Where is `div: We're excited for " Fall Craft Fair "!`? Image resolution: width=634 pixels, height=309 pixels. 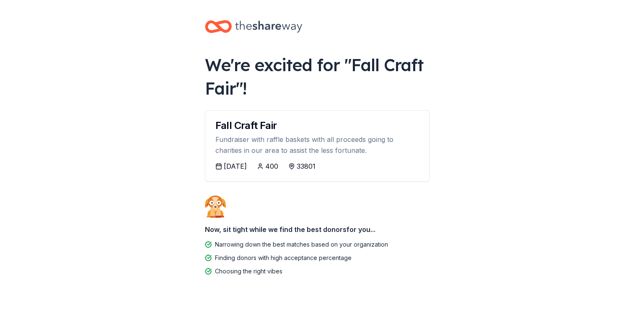 div: We're excited for " Fall Craft Fair "! is located at coordinates (317, 77).